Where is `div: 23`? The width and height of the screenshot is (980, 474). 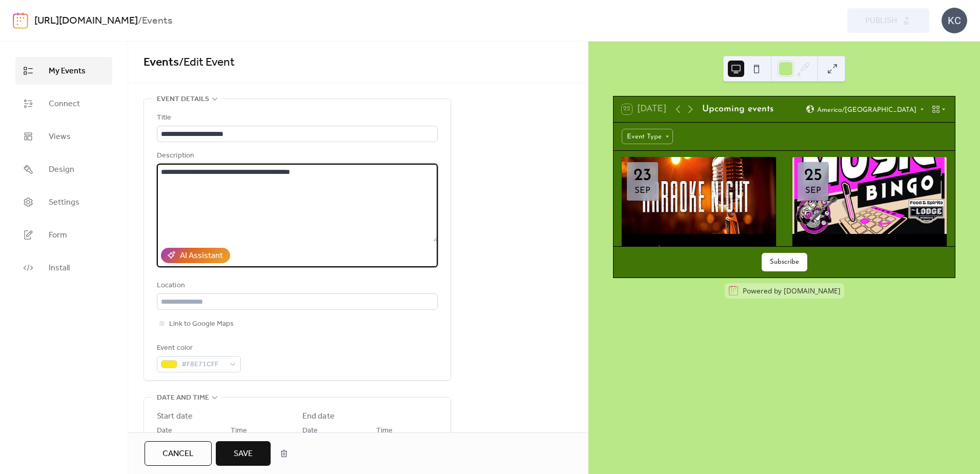
div: 23 is located at coordinates (642, 175).